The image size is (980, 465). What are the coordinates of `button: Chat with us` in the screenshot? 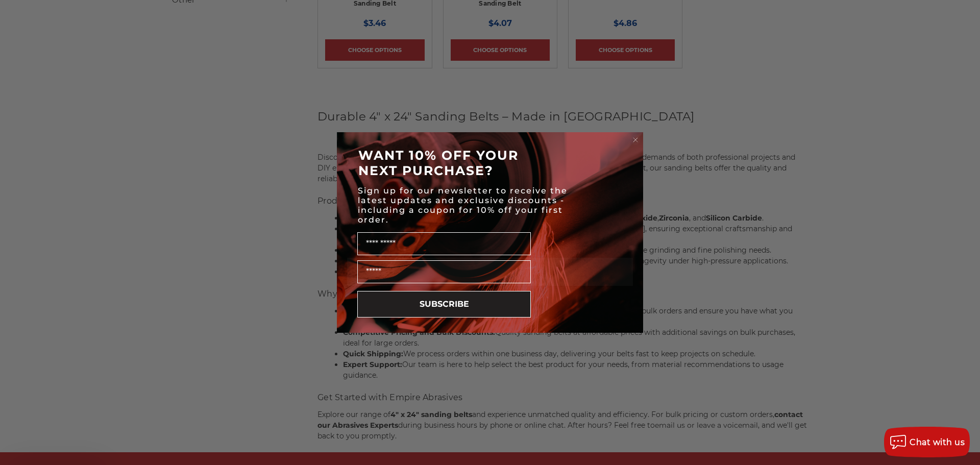 It's located at (927, 442).